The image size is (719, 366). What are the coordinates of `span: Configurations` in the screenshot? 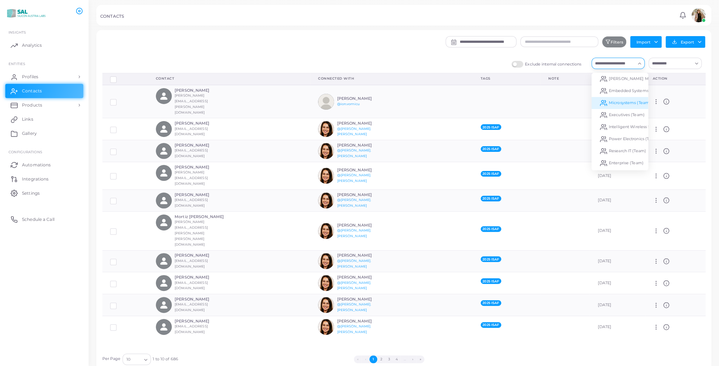 It's located at (25, 152).